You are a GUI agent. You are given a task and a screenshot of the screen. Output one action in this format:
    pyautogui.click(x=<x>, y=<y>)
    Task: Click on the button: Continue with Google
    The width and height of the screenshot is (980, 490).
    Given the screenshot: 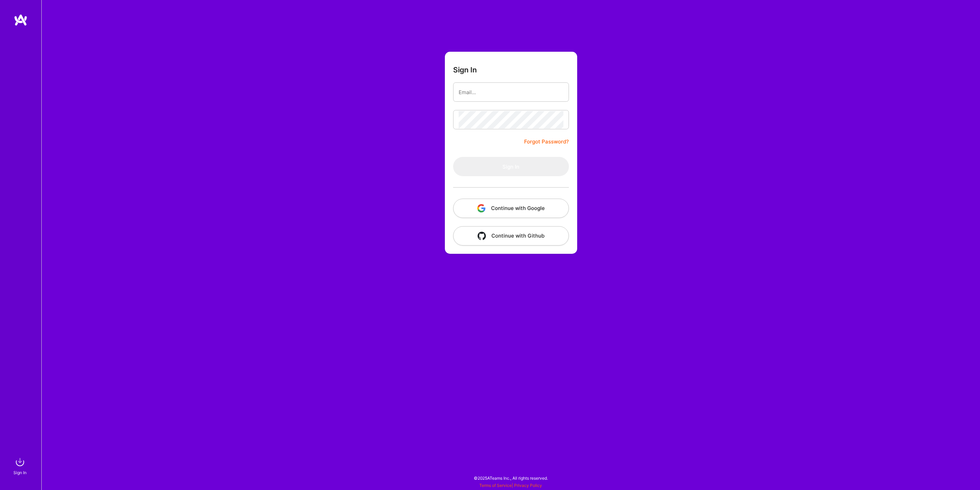 What is the action you would take?
    pyautogui.click(x=511, y=208)
    